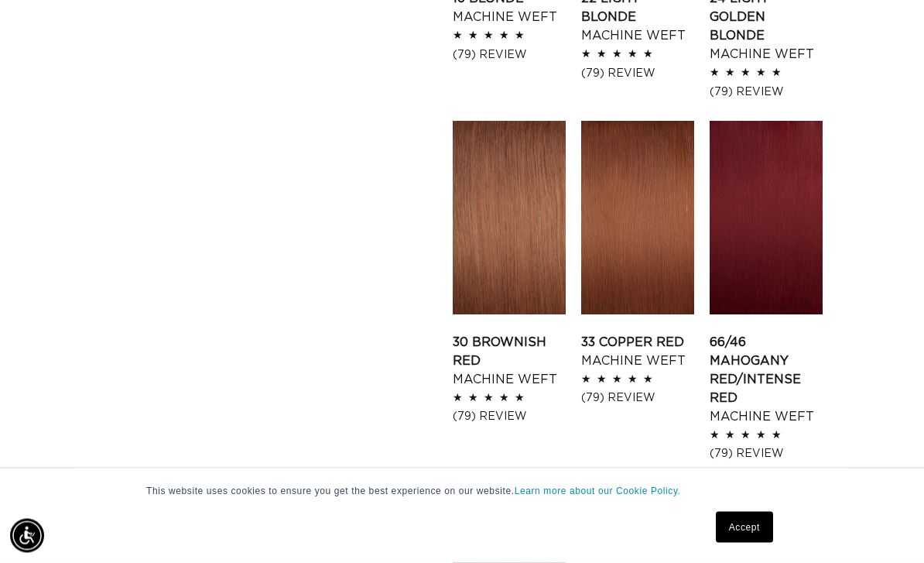  Describe the element at coordinates (744, 527) in the screenshot. I see `a: Accept` at that location.